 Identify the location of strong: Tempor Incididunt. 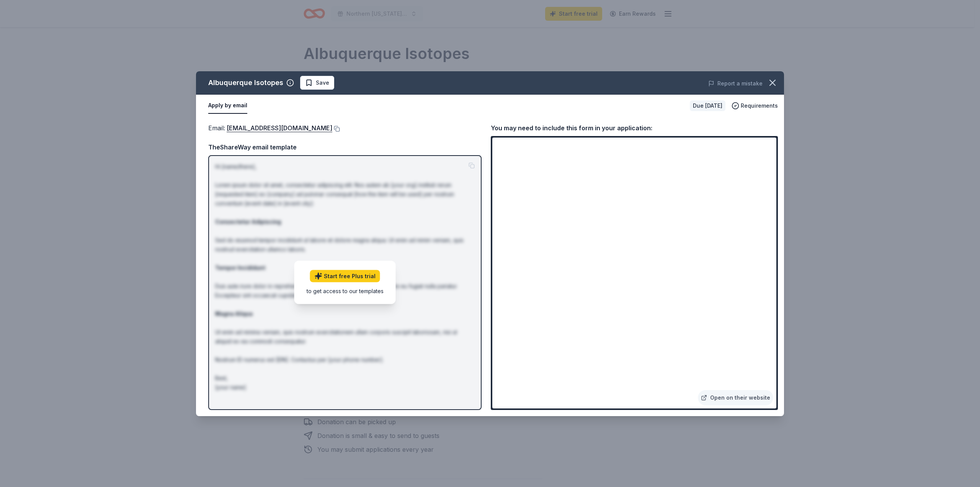
(240, 267).